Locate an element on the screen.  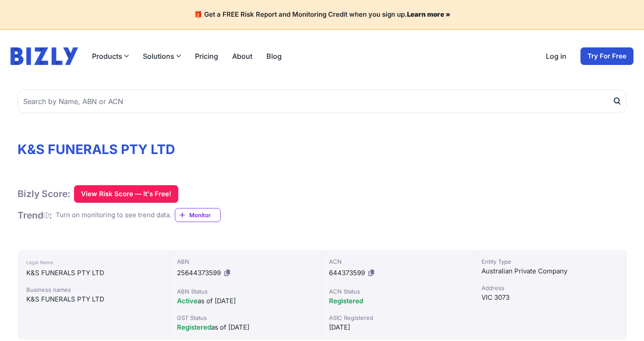
div: ABN is located at coordinates (246, 261).